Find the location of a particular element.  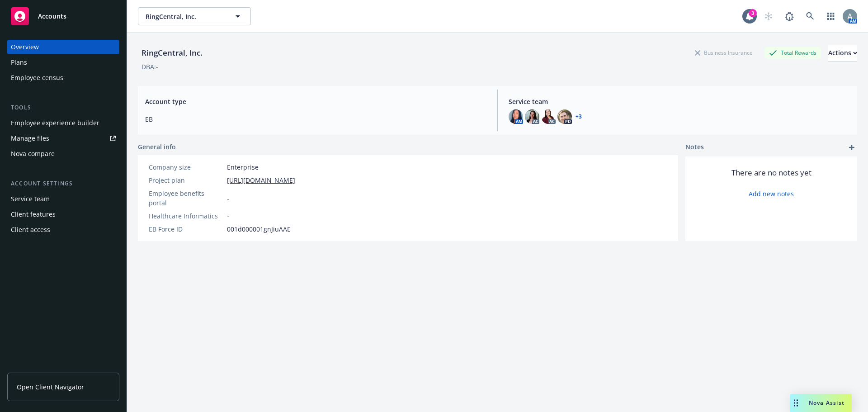

div: Service team is located at coordinates (30, 199).